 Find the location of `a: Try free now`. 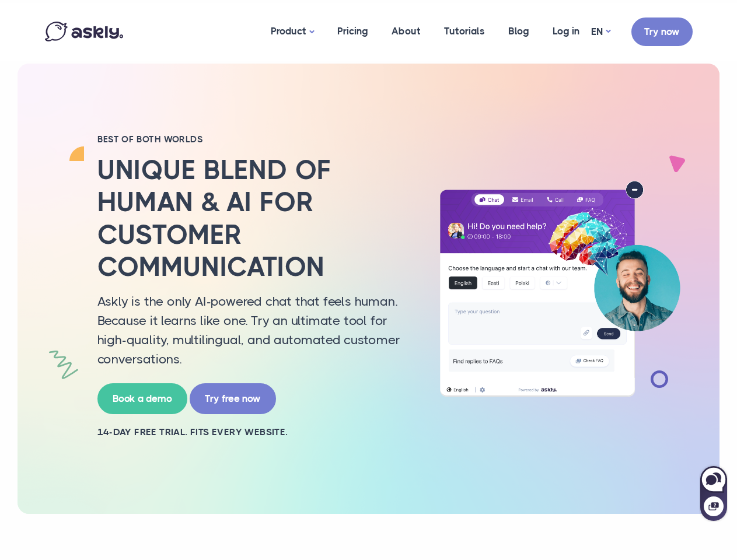

a: Try free now is located at coordinates (233, 398).